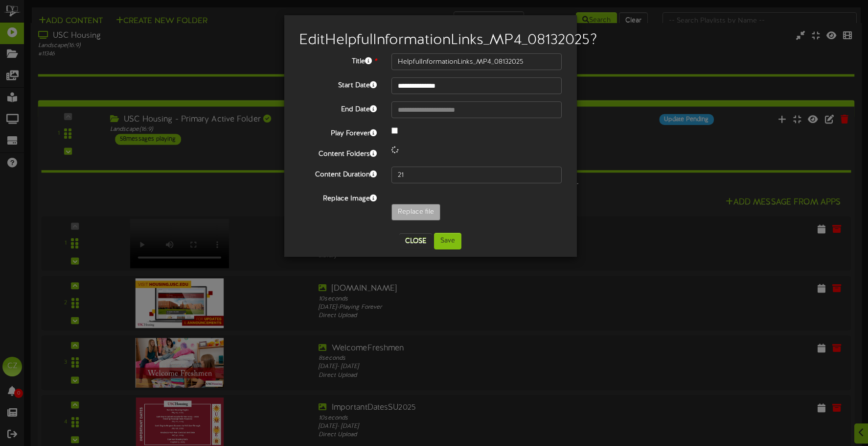 This screenshot has width=868, height=446. What do you see at coordinates (430, 40) in the screenshot?
I see `h2: Edit HelpfulInformationLinks_MP4_08132025 ?` at bounding box center [430, 40].